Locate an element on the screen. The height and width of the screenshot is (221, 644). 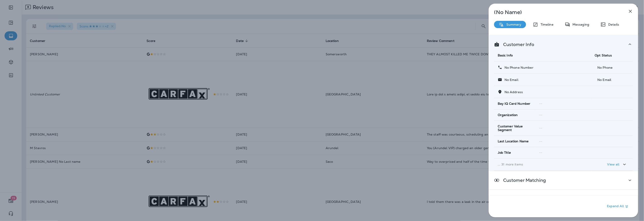
p: View all is located at coordinates (614, 165).